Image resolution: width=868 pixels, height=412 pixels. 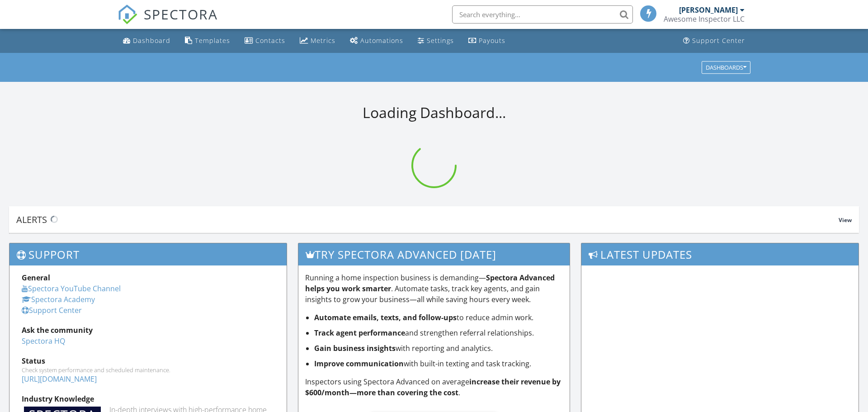 What do you see at coordinates (382, 40) in the screenshot?
I see `div: Automations` at bounding box center [382, 40].